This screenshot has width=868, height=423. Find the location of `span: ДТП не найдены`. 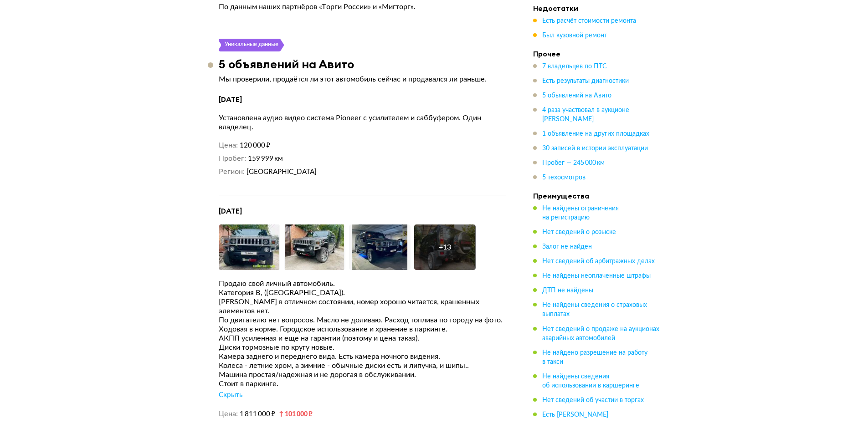

span: ДТП не найдены is located at coordinates (568, 291).